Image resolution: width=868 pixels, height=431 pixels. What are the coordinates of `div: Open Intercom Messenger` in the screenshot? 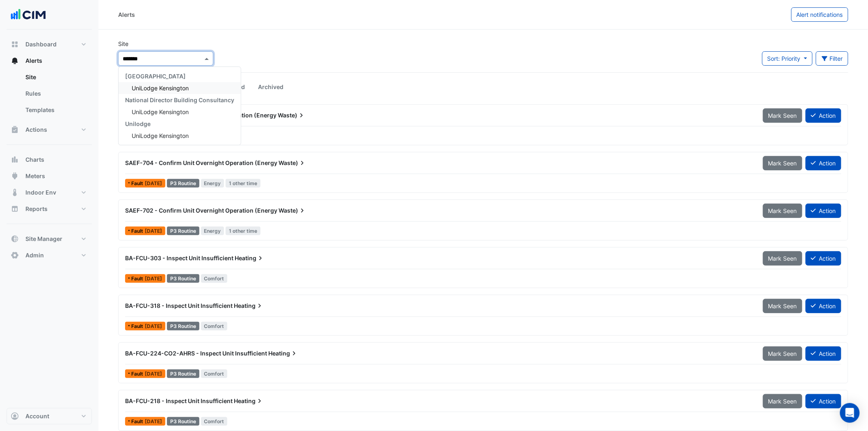 It's located at (850, 413).